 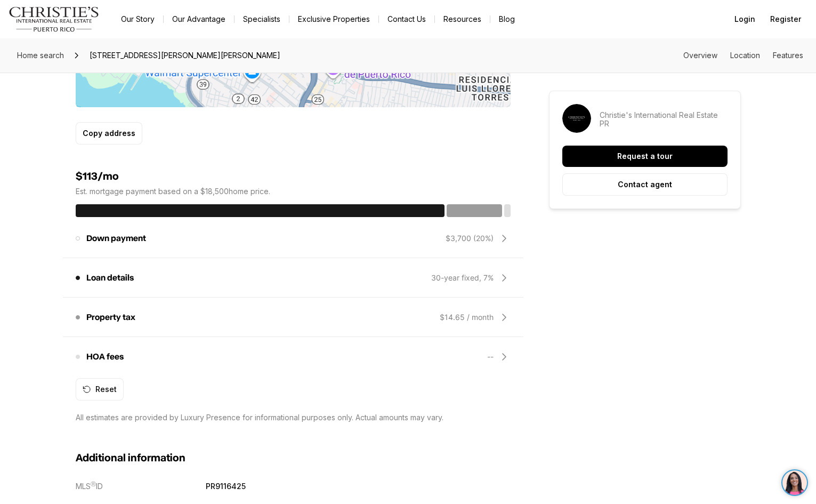 I want to click on span: Register, so click(x=785, y=20).